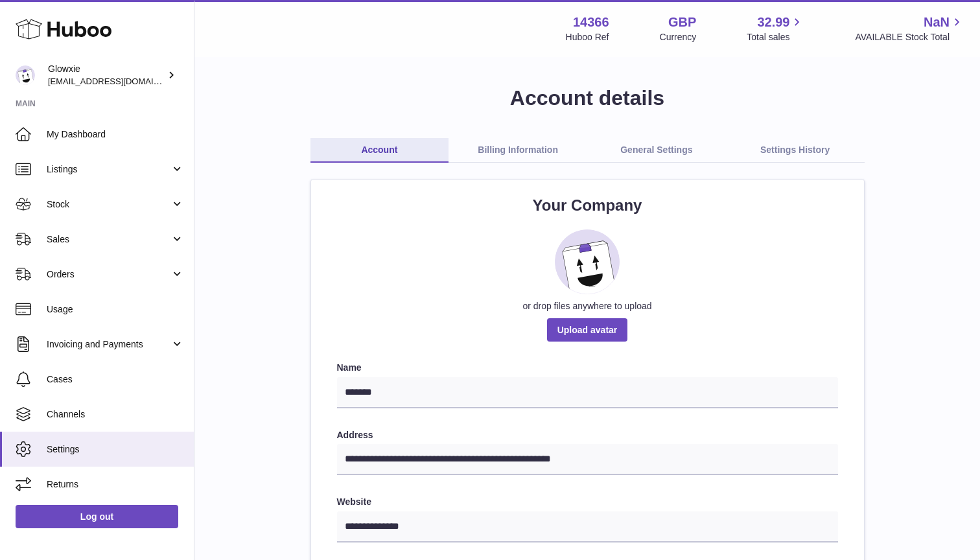 The width and height of the screenshot is (980, 560). I want to click on span: Usage, so click(115, 309).